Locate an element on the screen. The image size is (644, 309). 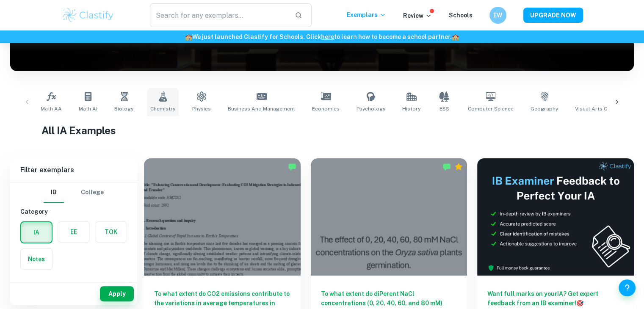
span: Economics is located at coordinates (326, 109).